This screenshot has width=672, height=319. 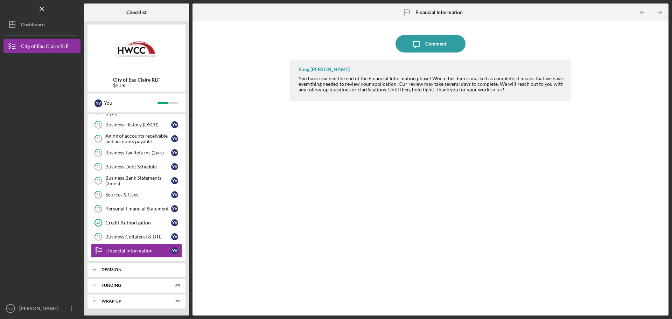 What do you see at coordinates (137, 167) in the screenshot?
I see `a: 24Business Debt ScheduleYV` at bounding box center [137, 167].